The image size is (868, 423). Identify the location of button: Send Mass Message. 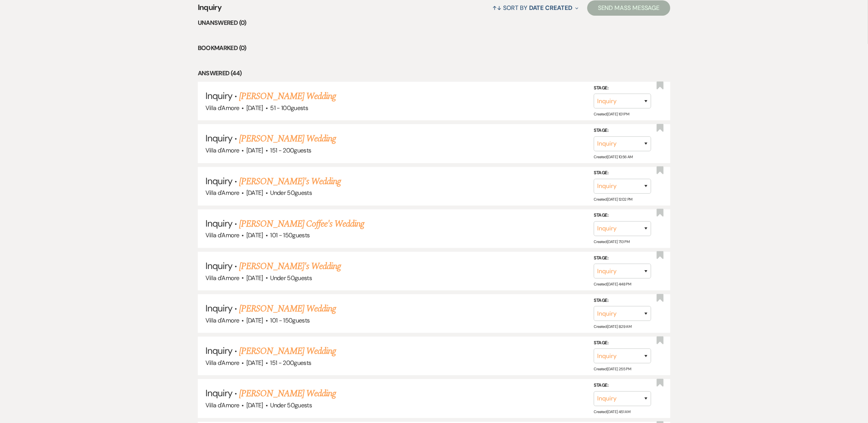
(629, 8).